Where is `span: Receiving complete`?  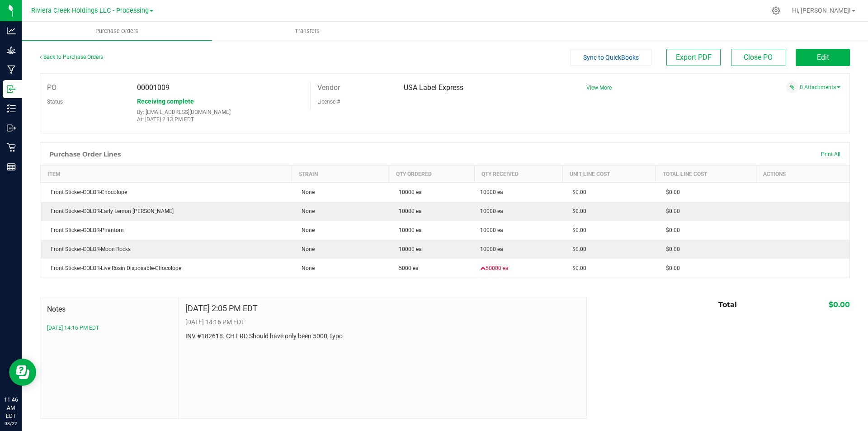 span: Receiving complete is located at coordinates (166, 101).